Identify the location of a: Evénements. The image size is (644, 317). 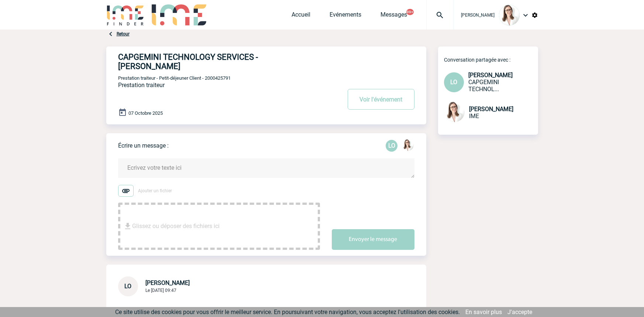
(346, 16).